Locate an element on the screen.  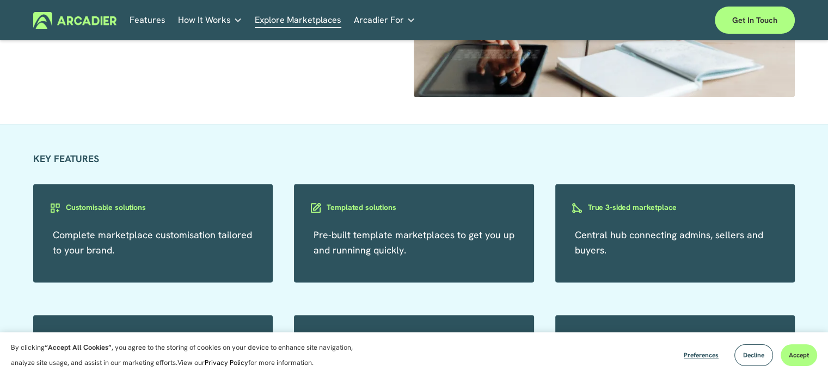
span: Complete marketplace customisation tailored to your brand. is located at coordinates (152, 242).